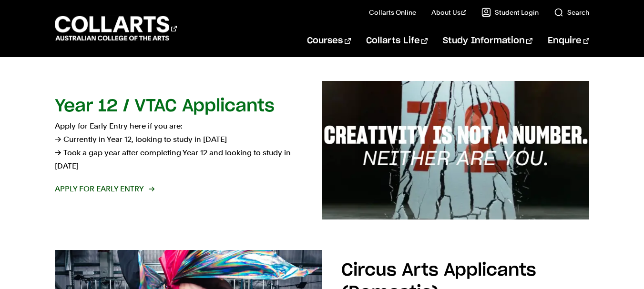  What do you see at coordinates (329, 41) in the screenshot?
I see `a: Courses` at bounding box center [329, 41].